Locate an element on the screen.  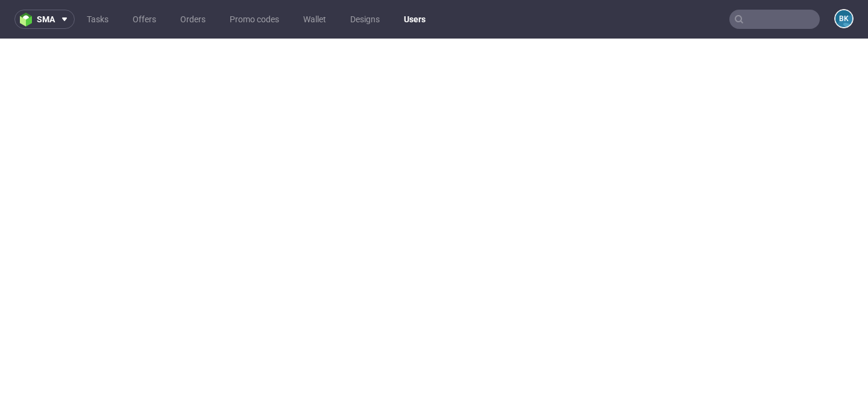
img: logo is located at coordinates (29, 19).